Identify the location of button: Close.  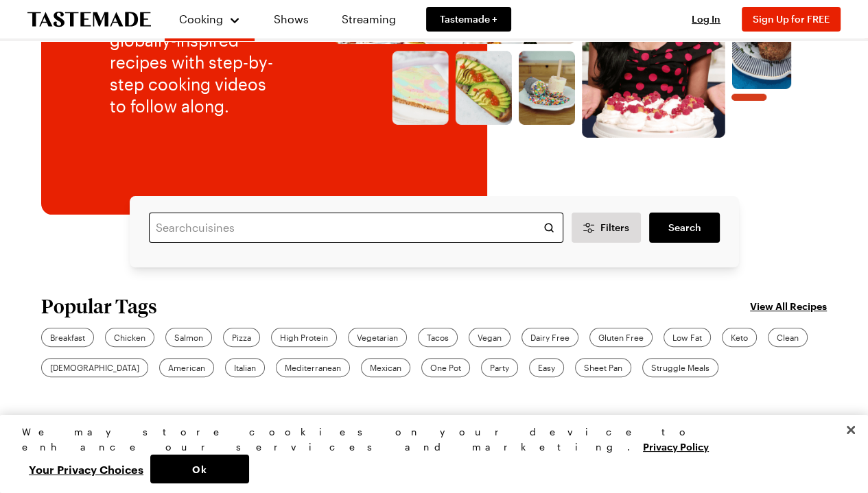
(851, 430).